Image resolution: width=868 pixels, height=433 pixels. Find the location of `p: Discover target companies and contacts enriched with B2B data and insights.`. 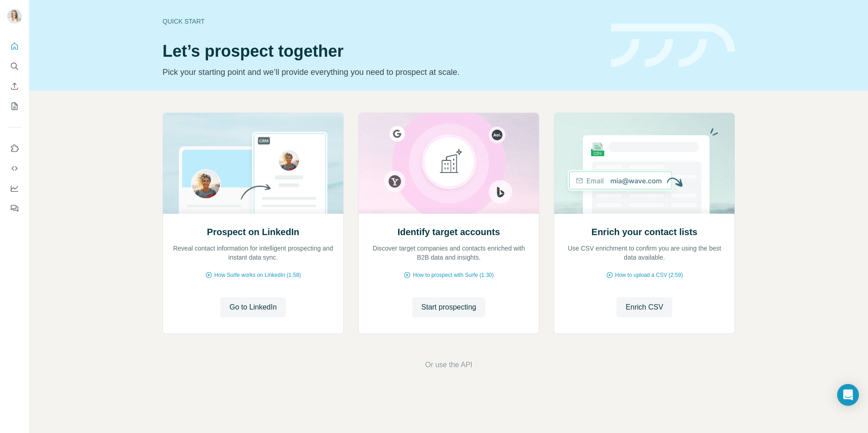

p: Discover target companies and contacts enriched with B2B data and insights. is located at coordinates (449, 253).